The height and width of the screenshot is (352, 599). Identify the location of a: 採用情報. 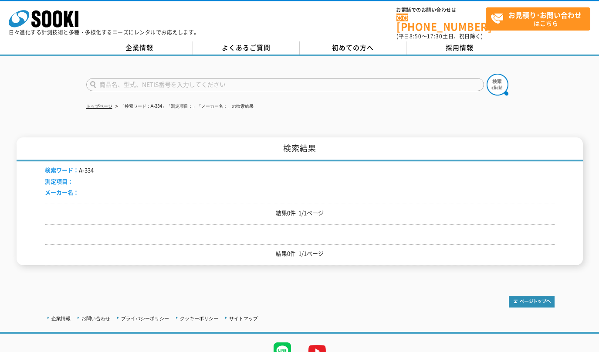
(460, 48).